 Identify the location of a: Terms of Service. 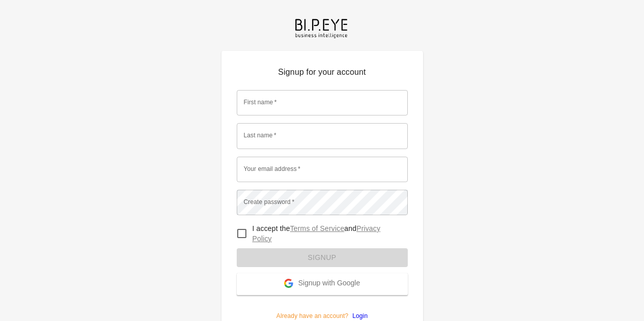
(317, 229).